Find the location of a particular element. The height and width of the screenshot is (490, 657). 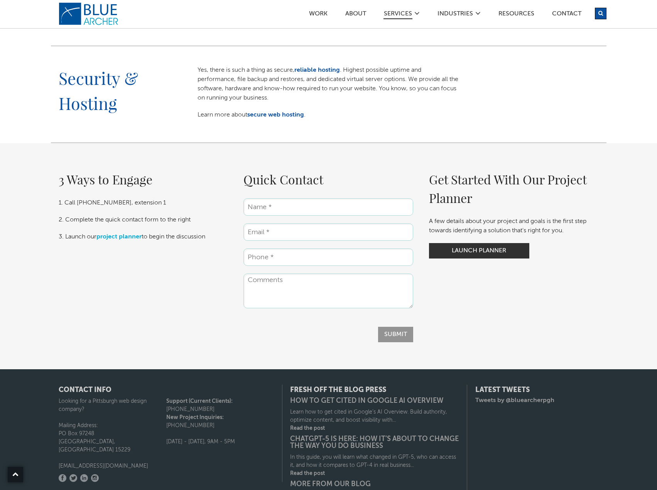

input: Submit is located at coordinates (395, 334).